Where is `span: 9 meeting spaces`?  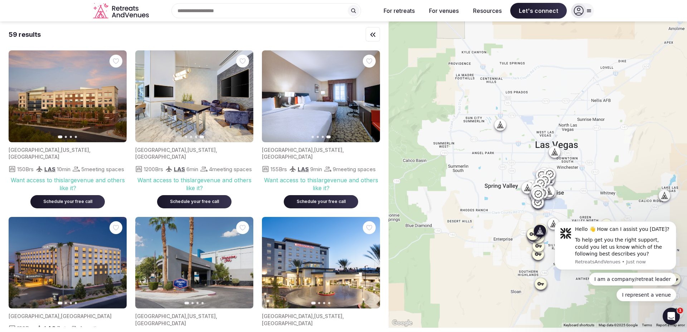 span: 9 meeting spaces is located at coordinates (354, 169).